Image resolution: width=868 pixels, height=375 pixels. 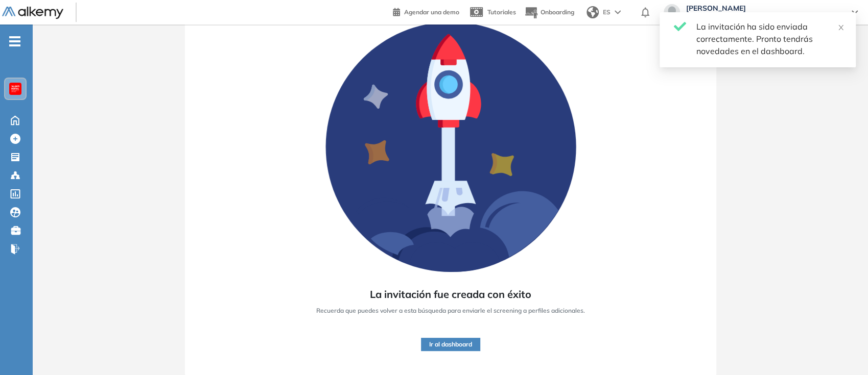 What do you see at coordinates (16, 89) in the screenshot?
I see `img: https://assets.alkemy.org/workspaces/620/d203e0be-08f6-444b-9eae-a92d815a506f.png` at bounding box center [16, 89].